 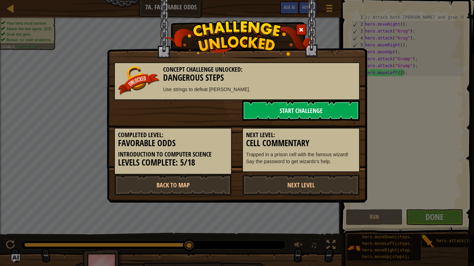 What do you see at coordinates (301, 185) in the screenshot?
I see `a: Next Level` at bounding box center [301, 185].